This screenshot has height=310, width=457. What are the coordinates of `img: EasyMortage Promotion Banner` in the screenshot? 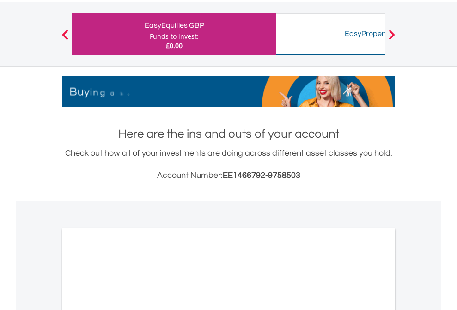 It's located at (229, 92).